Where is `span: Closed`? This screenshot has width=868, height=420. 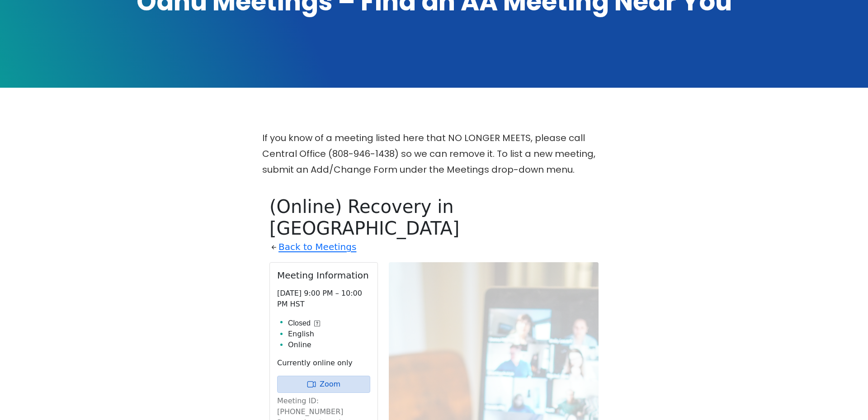
span: Closed is located at coordinates (299, 323).